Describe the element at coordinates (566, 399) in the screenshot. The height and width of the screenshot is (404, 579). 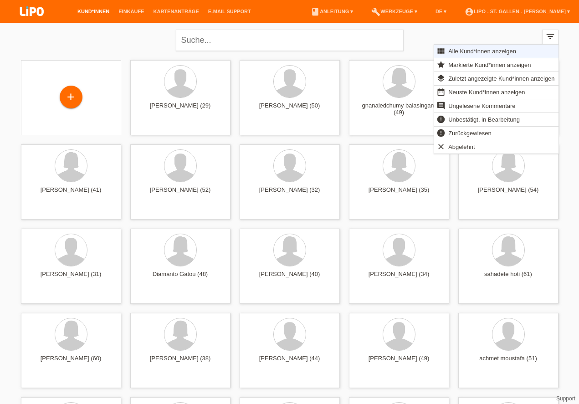
I see `a: Support` at that location.